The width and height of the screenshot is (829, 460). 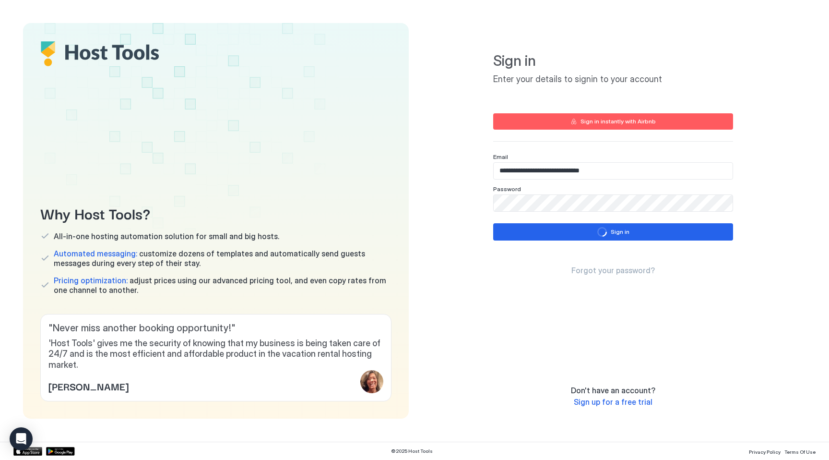 What do you see at coordinates (91, 280) in the screenshot?
I see `span: Pricing optimization:` at bounding box center [91, 280].